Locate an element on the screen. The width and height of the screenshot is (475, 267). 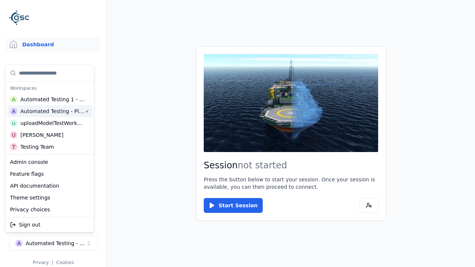
div: Admin console is located at coordinates (50, 162).